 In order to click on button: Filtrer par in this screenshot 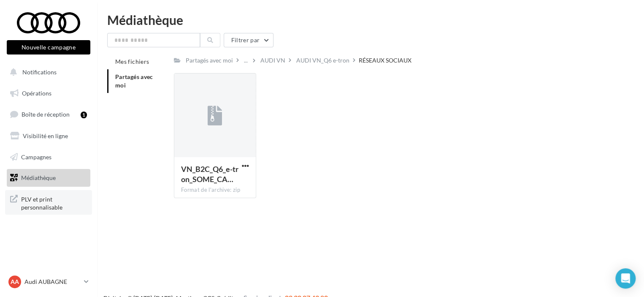, I will do `click(248, 40)`.